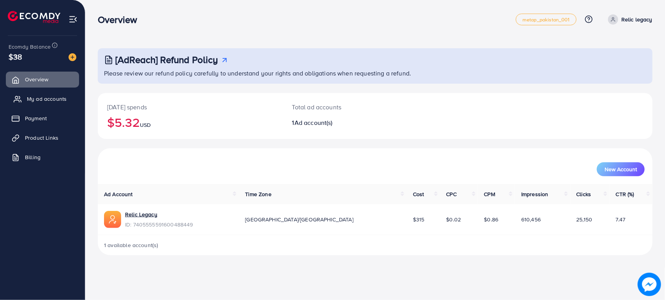  I want to click on span: CTR (%), so click(625, 194).